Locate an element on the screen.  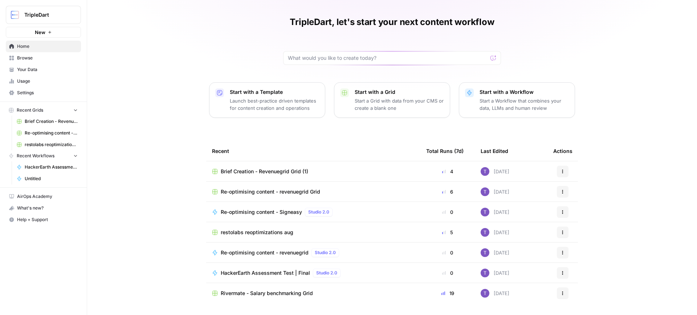
span: Your Data is located at coordinates (47, 70).